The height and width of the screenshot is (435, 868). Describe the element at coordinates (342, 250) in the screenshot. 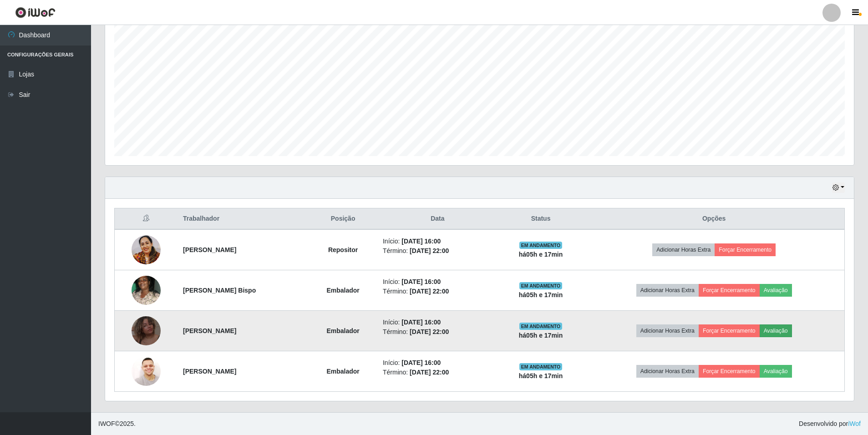

I see `strong: Repositor` at that location.